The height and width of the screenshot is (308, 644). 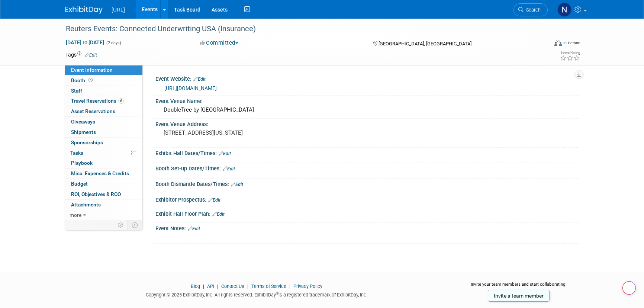 What do you see at coordinates (300, 29) in the screenshot?
I see `div: Reuters Events: Connected Underwriting USA (Insurance)` at bounding box center [300, 29].